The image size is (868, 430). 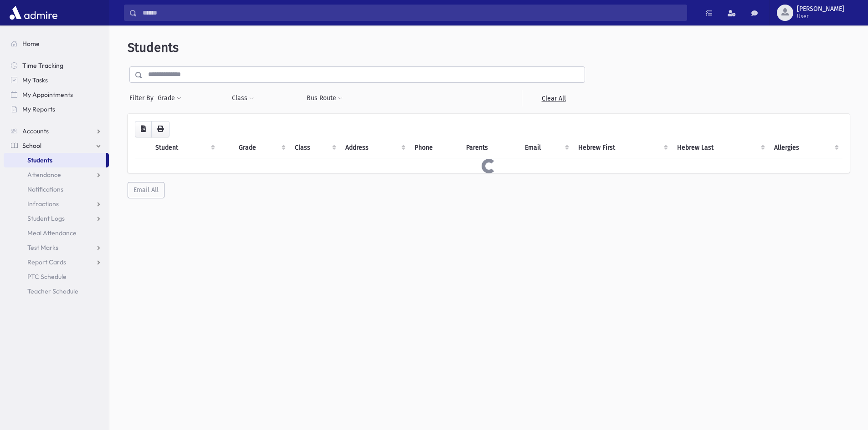 What do you see at coordinates (56, 262) in the screenshot?
I see `a: Report Cards` at bounding box center [56, 262].